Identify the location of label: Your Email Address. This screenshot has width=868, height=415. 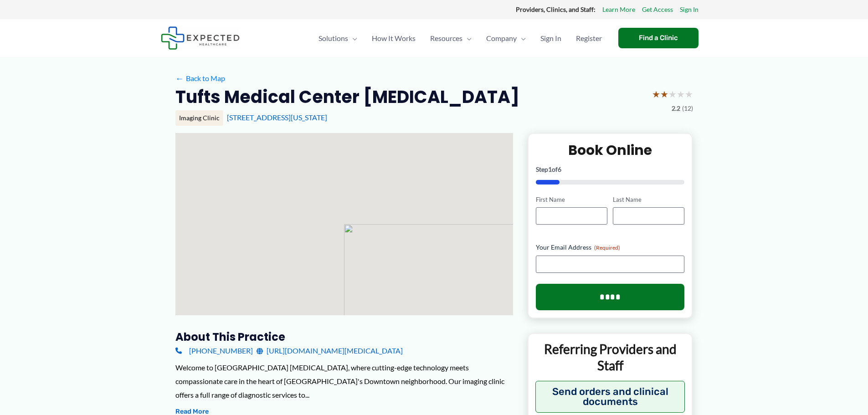
(610, 248).